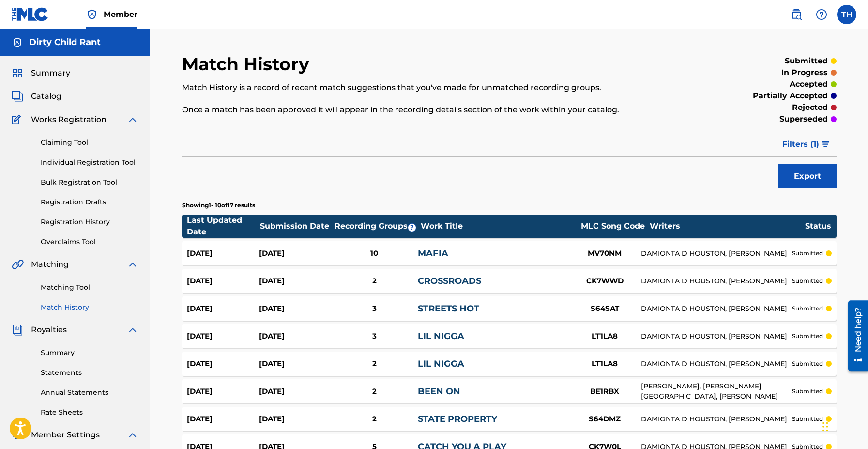 Image resolution: width=868 pixels, height=449 pixels. I want to click on img: MLC Logo, so click(30, 14).